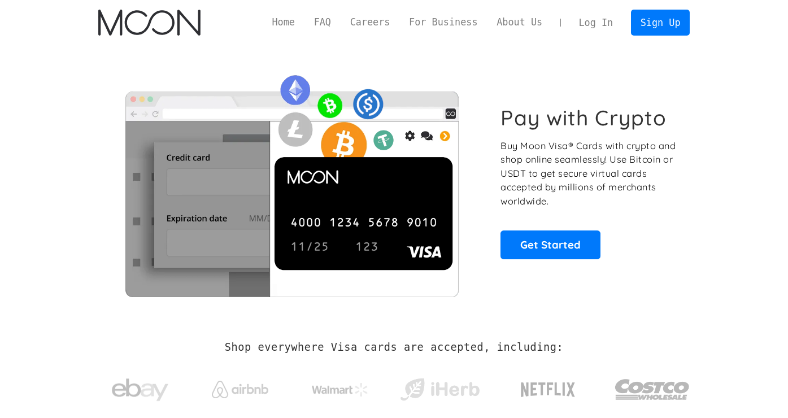  Describe the element at coordinates (439, 390) in the screenshot. I see `img: iHerb` at that location.